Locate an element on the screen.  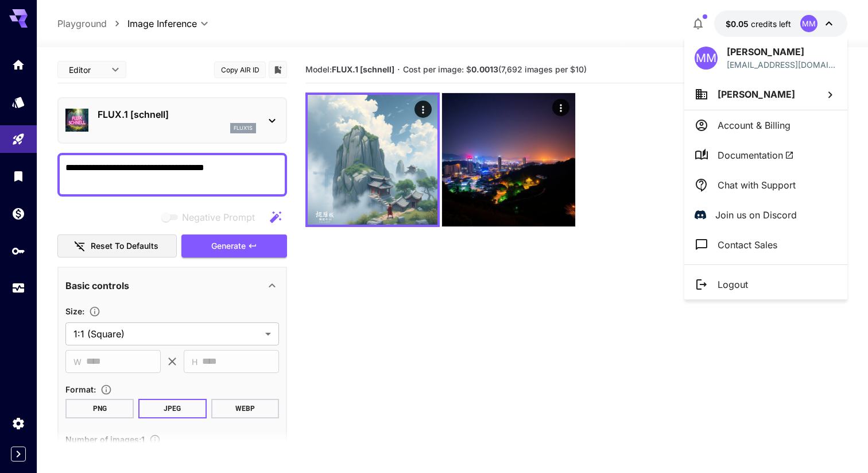
p: Account & Billing is located at coordinates (754, 125).